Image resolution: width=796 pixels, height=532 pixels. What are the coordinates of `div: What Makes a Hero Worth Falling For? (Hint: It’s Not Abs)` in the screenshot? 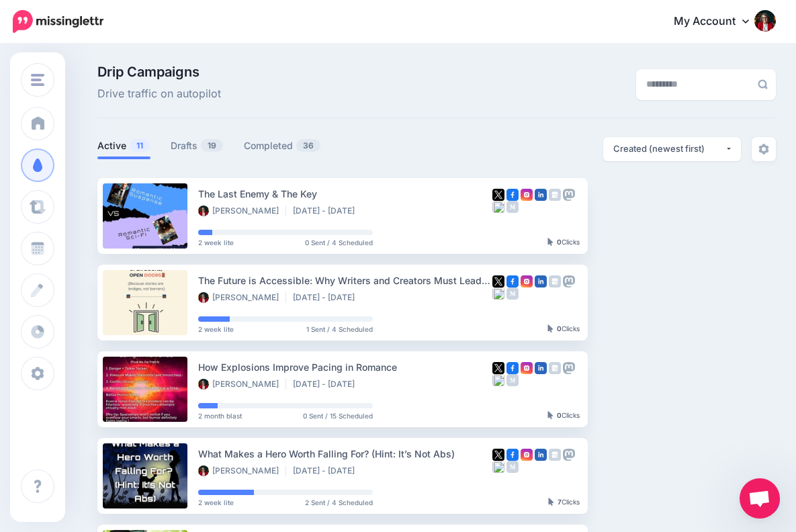 It's located at (345, 453).